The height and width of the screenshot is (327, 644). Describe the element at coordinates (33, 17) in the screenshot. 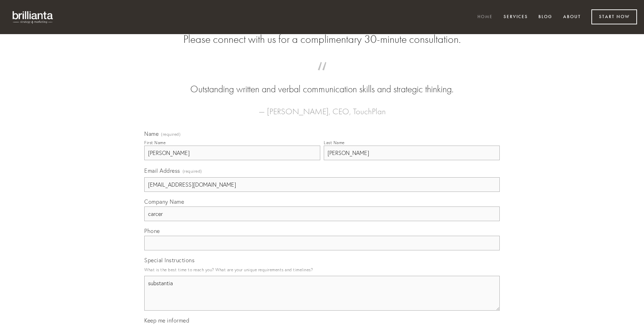

I see `img: brillianta - research, strategy, marketing` at that location.